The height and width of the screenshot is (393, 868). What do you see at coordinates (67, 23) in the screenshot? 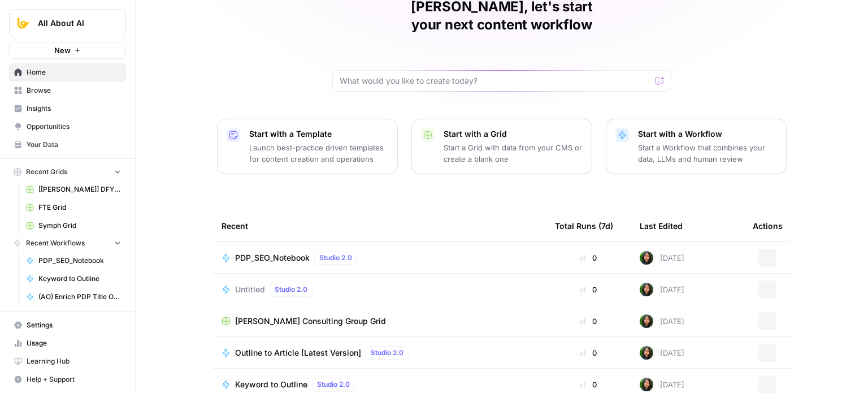
I see `button: Workspace: All About AI` at bounding box center [67, 23].